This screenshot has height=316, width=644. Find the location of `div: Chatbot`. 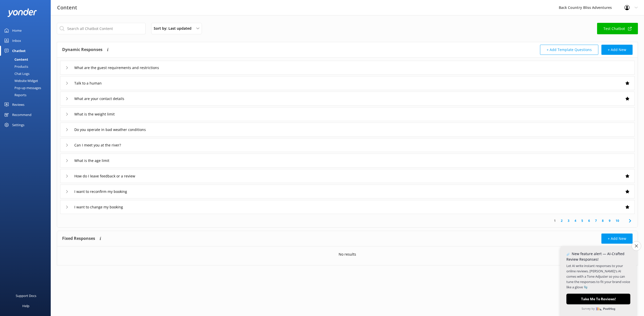

div: Chatbot is located at coordinates (19, 51).